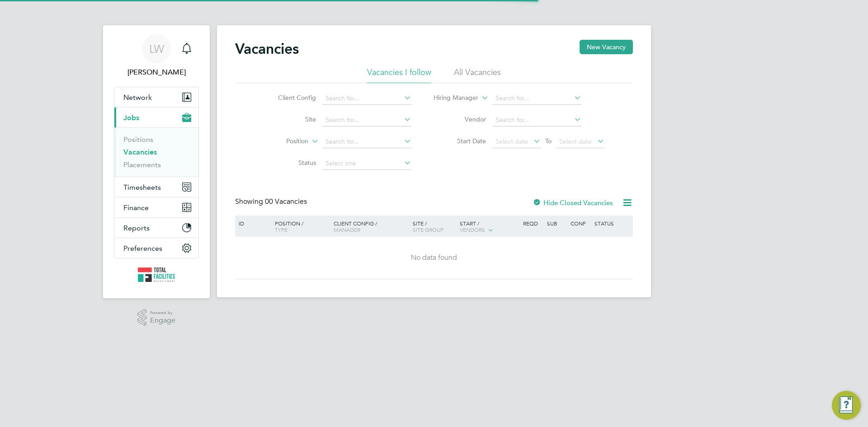  What do you see at coordinates (156, 97) in the screenshot?
I see `button: Network` at bounding box center [156, 97].